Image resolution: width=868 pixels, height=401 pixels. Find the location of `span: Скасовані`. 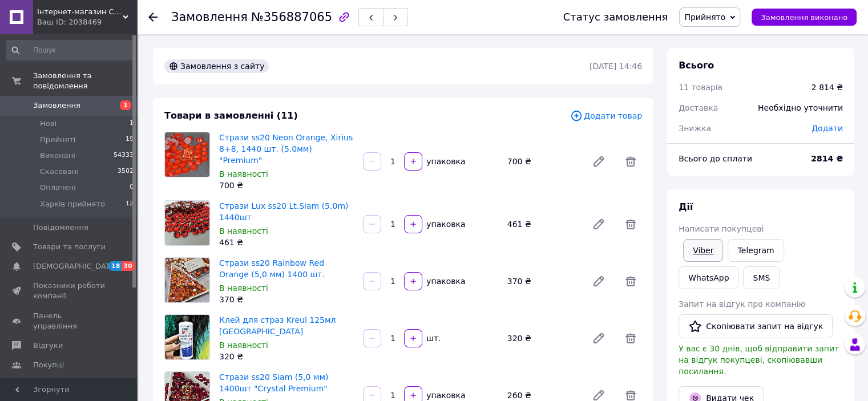

span: Скасовані is located at coordinates (59, 172).